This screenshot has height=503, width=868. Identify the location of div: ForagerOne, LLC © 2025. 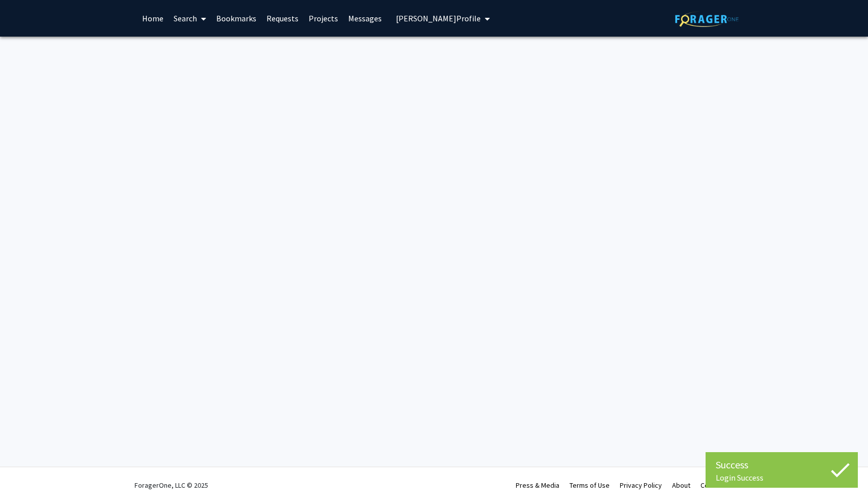
(171, 485).